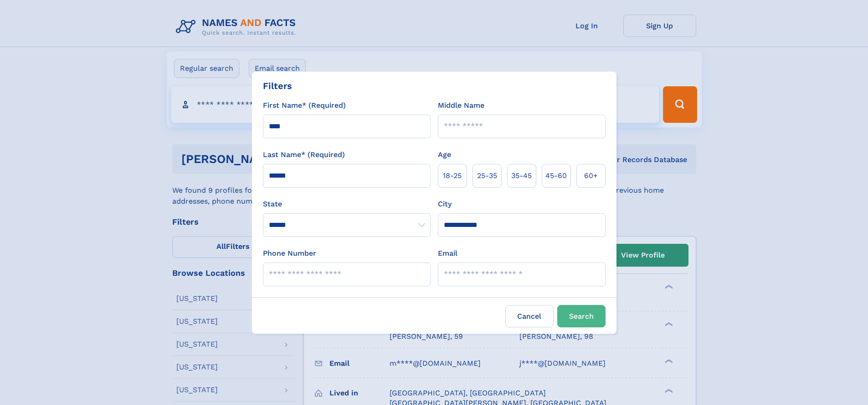 Image resolution: width=868 pixels, height=405 pixels. Describe the element at coordinates (347, 204) in the screenshot. I see `label: State` at that location.